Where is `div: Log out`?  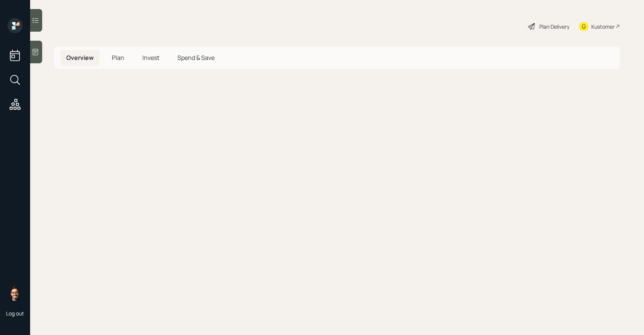 div: Log out is located at coordinates (15, 313).